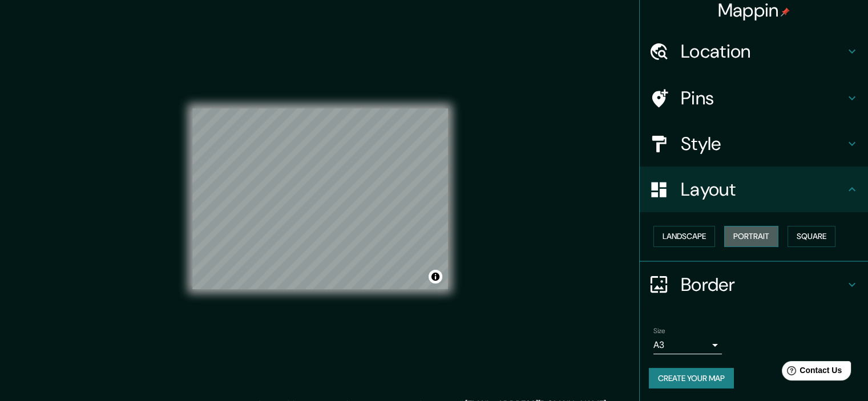 The height and width of the screenshot is (401, 868). I want to click on h4: Style, so click(763, 144).